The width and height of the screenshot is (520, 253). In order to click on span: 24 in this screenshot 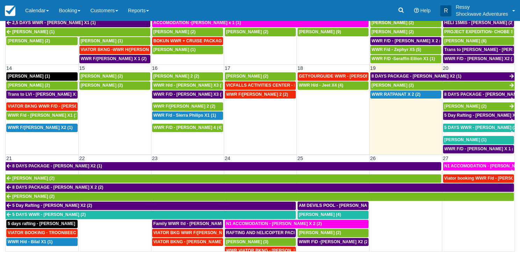, I will do `click(227, 158)`.